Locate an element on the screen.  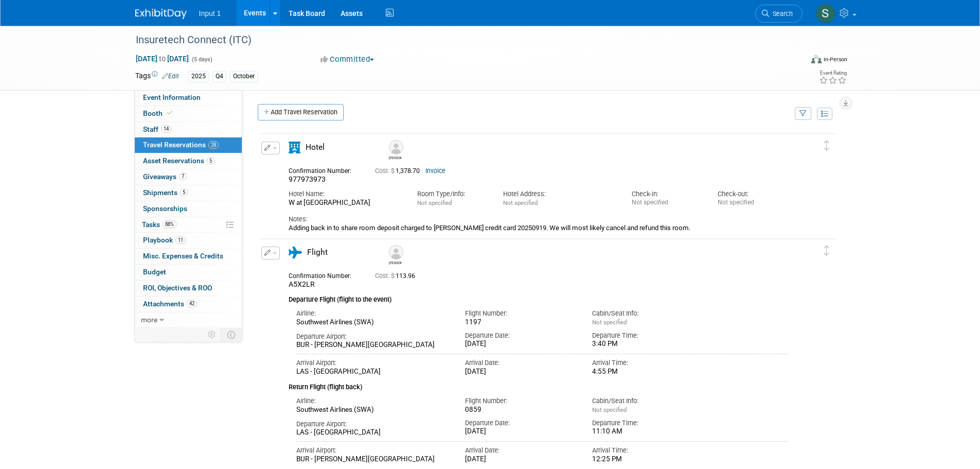
div: Departure Time: is located at coordinates (647, 336).